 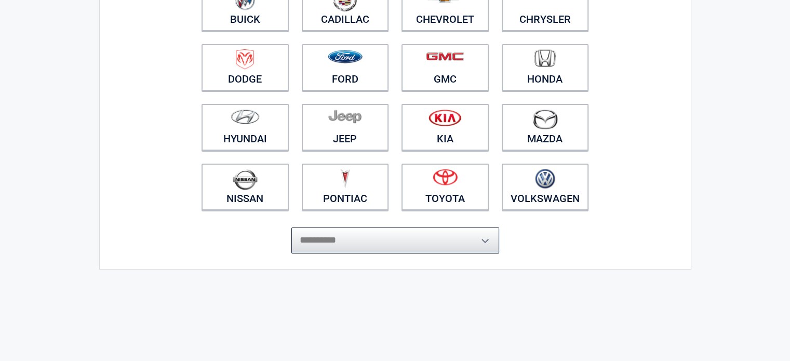 I want to click on img: nissan, so click(x=245, y=179).